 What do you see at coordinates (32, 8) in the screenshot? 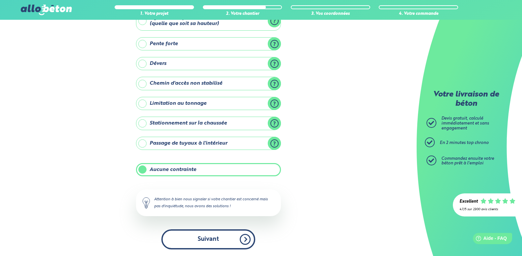
I see `span: Aide - FAQ` at bounding box center [32, 8].